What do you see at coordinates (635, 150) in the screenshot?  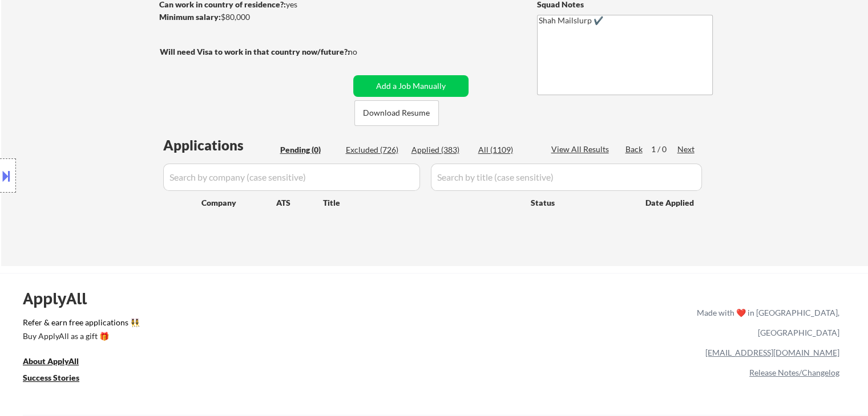 I see `div: Back` at bounding box center [635, 150].